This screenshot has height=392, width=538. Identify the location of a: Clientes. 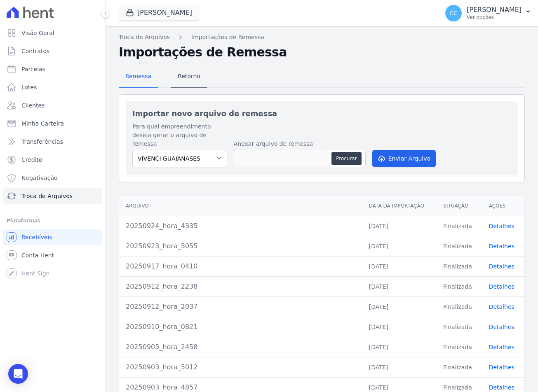
(52, 106).